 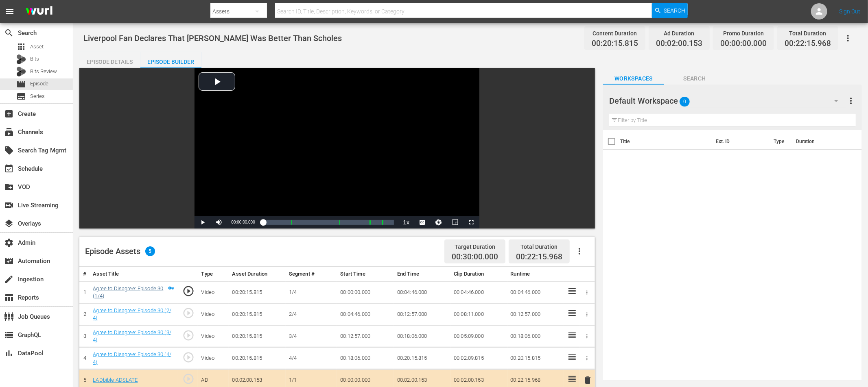 I want to click on td: 00:02:09.815, so click(x=478, y=358).